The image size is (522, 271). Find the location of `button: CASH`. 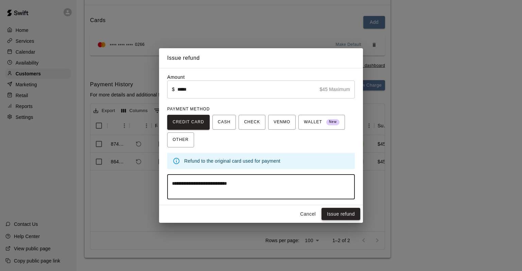

button: CASH is located at coordinates (224, 122).